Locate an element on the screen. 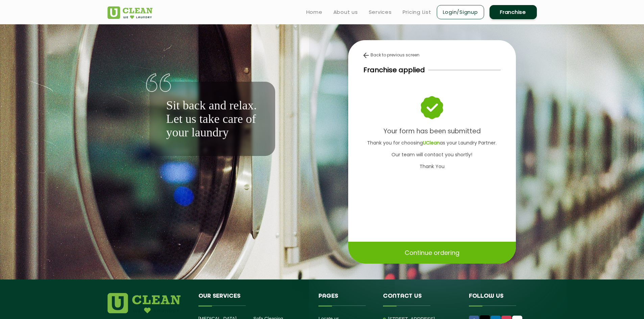  img: UClean Laundry and Dry Cleaning is located at coordinates (130, 12).